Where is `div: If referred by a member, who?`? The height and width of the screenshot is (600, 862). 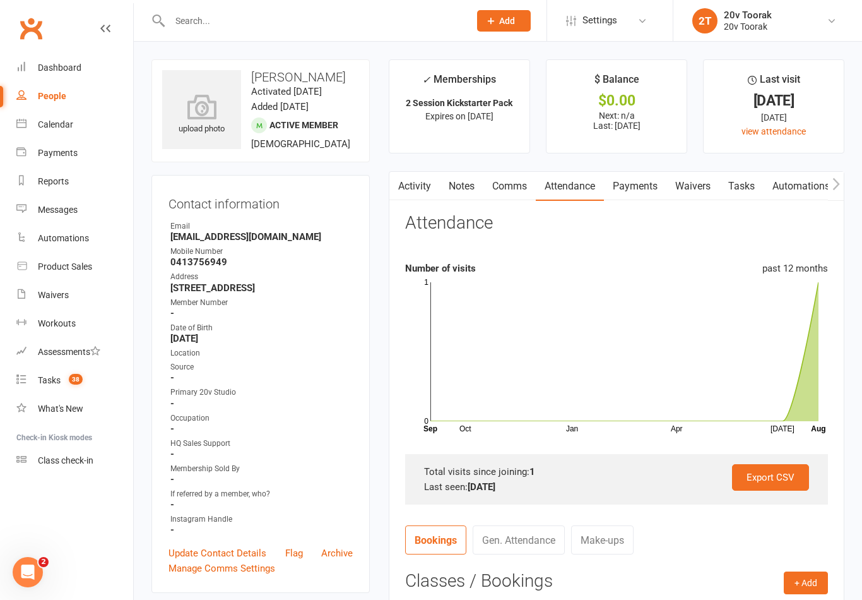
div: If referred by a member, who? is located at coordinates (261, 494).